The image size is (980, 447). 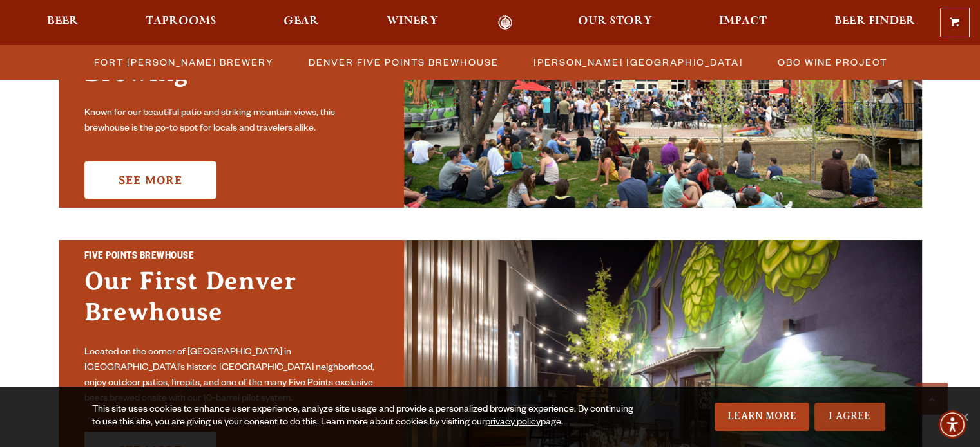 What do you see at coordinates (181, 22) in the screenshot?
I see `a: Taprooms` at bounding box center [181, 22].